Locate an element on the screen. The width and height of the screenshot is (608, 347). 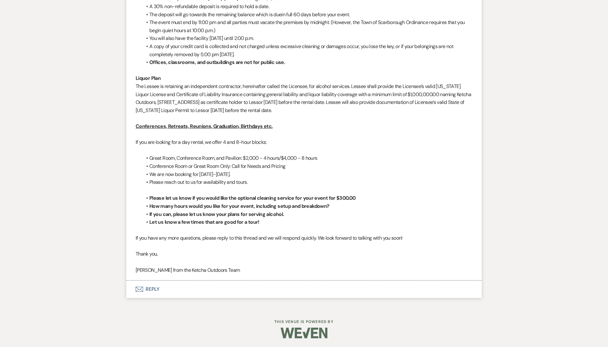
span: Conference Room or Great Room Only: Call for Needs and Pricing is located at coordinates (217, 166).